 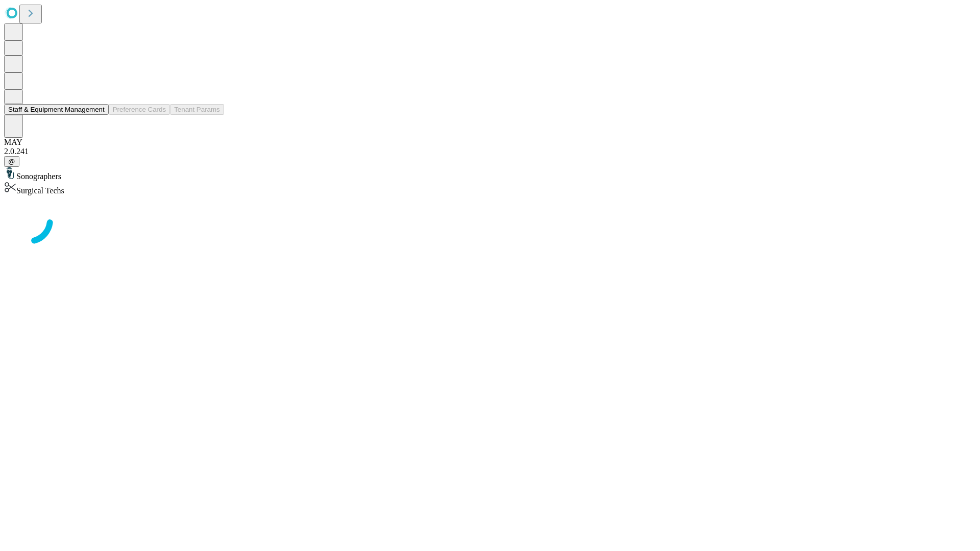 I want to click on div: 2.0.241, so click(x=490, y=152).